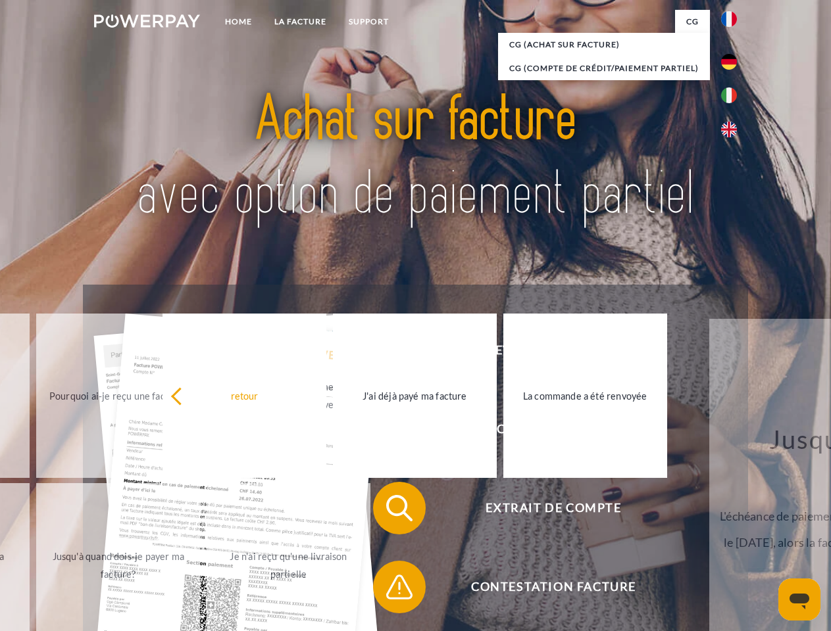 This screenshot has height=631, width=831. Describe the element at coordinates (553, 508) in the screenshot. I see `span: Extrait de compte` at that location.